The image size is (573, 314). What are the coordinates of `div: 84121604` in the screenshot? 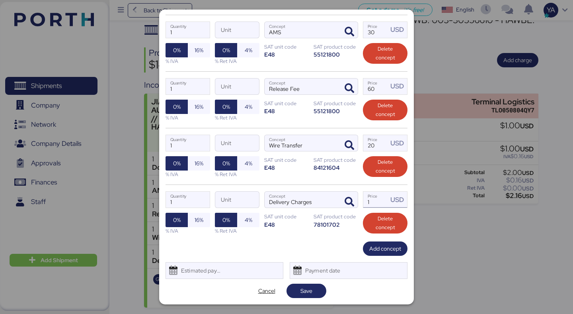 It's located at (336, 167).